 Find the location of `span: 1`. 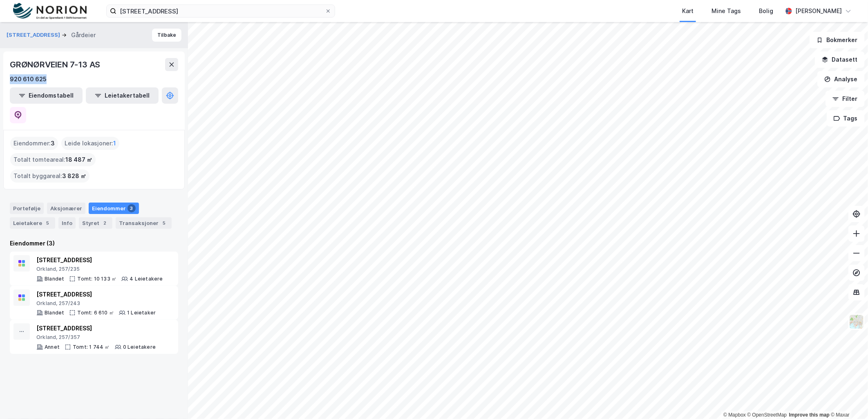

span: 1 is located at coordinates (114, 143).